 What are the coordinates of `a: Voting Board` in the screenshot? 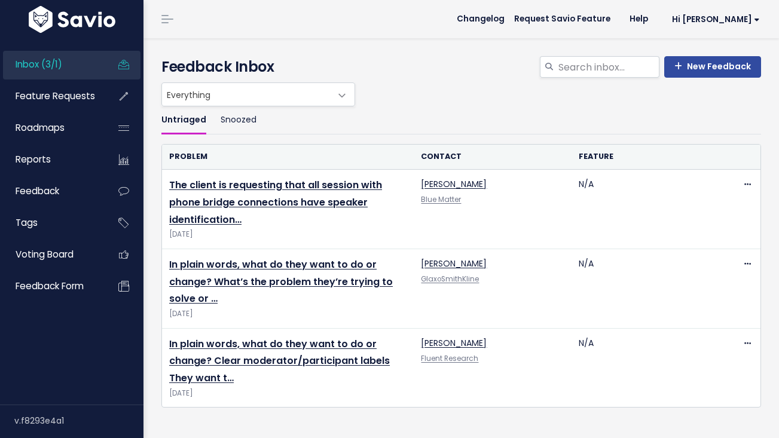 It's located at (51, 255).